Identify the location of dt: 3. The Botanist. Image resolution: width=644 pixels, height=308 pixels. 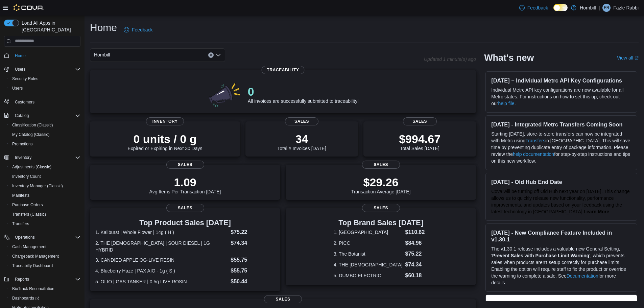
(368, 254).